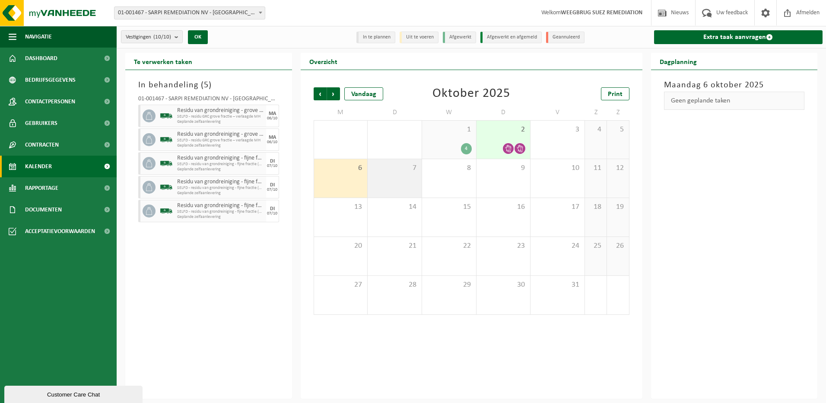 This screenshot has width=826, height=403. I want to click on a: Print, so click(615, 94).